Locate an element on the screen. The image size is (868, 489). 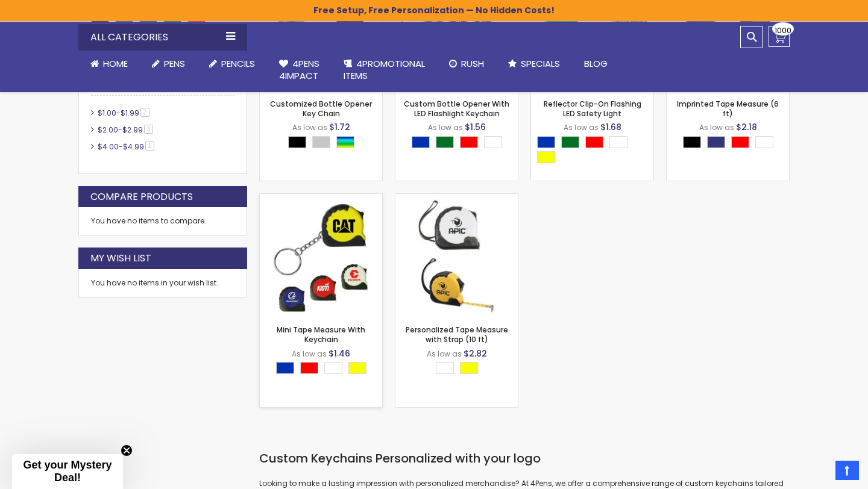
span: $2.82 is located at coordinates (475, 354).